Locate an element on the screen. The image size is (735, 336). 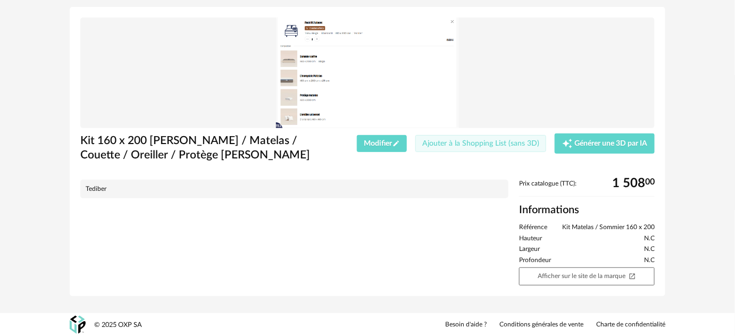
span: Générer une 3D par IA is located at coordinates (611, 144).